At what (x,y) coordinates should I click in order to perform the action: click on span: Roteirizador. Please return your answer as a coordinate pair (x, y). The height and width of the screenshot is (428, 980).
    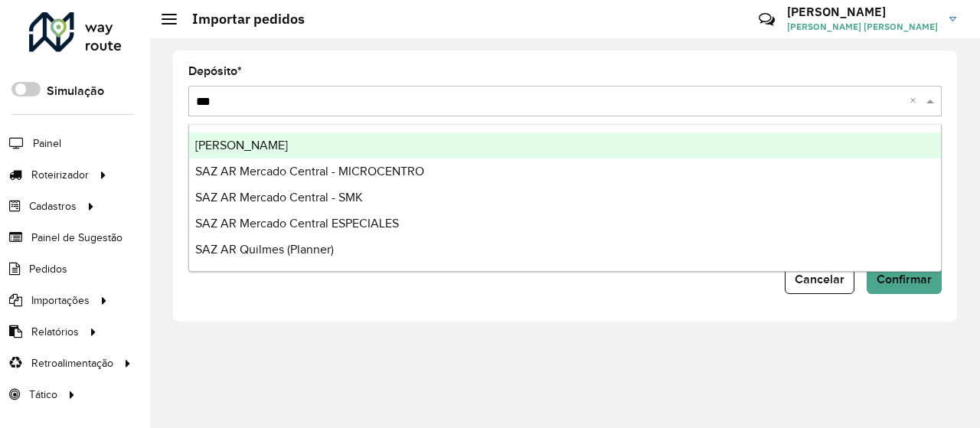
    Looking at the image, I should click on (60, 175).